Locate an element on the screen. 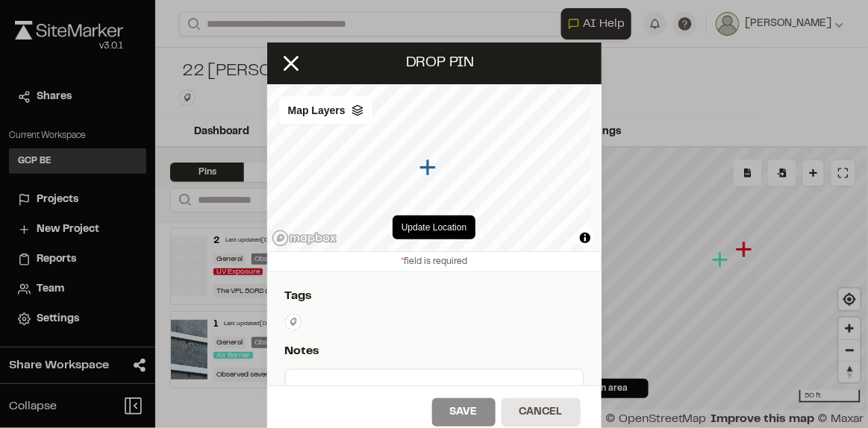 The image size is (868, 428). button: Save is located at coordinates (463, 413).